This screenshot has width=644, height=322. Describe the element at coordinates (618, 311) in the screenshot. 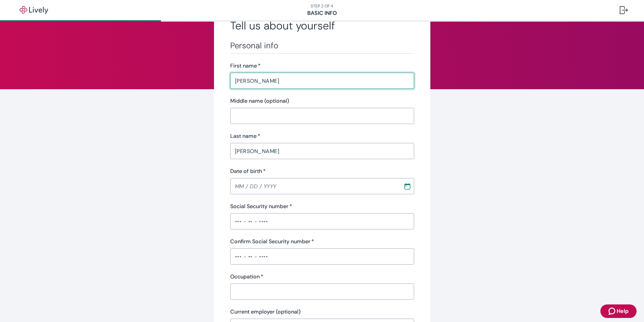

I see `button: Zendesk support iconHelp` at that location.